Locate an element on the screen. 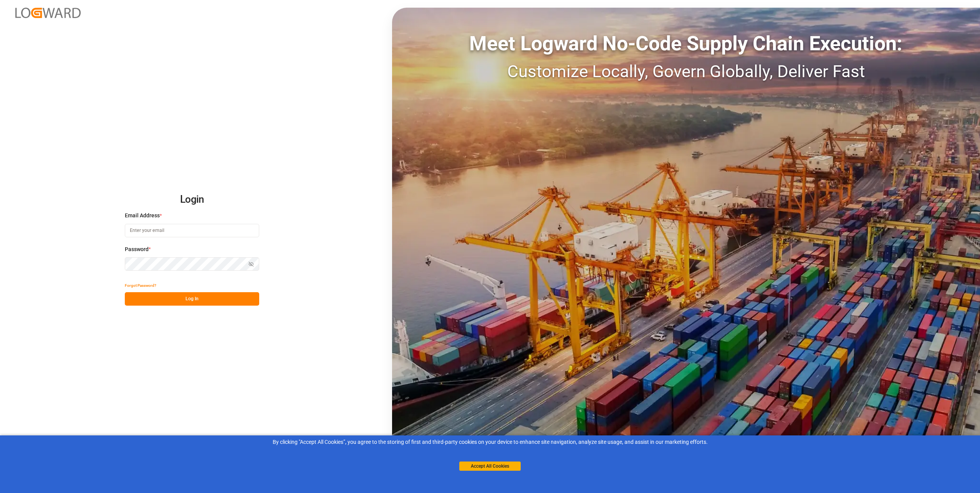  button: Log In is located at coordinates (192, 299).